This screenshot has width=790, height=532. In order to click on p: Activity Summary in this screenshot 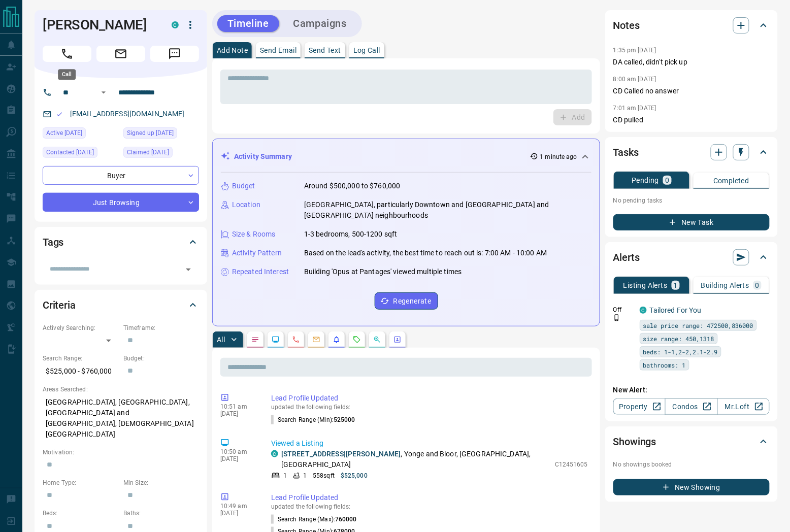, I will do `click(263, 156)`.